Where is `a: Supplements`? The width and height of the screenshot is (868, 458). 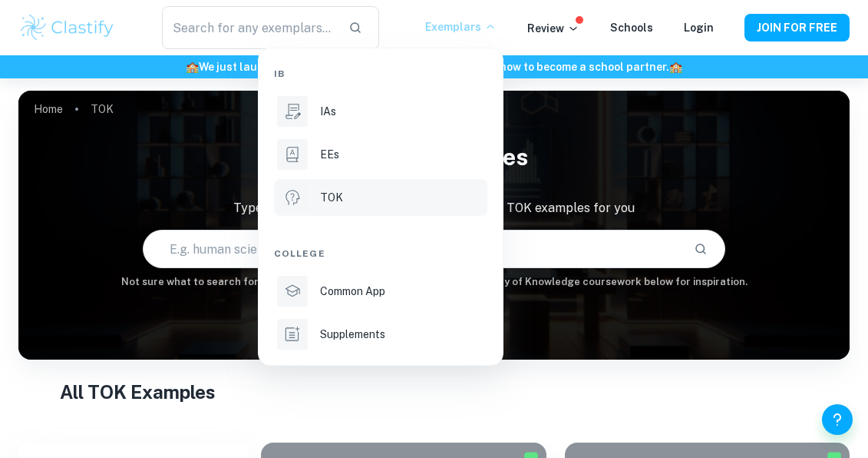 a: Supplements is located at coordinates (381, 334).